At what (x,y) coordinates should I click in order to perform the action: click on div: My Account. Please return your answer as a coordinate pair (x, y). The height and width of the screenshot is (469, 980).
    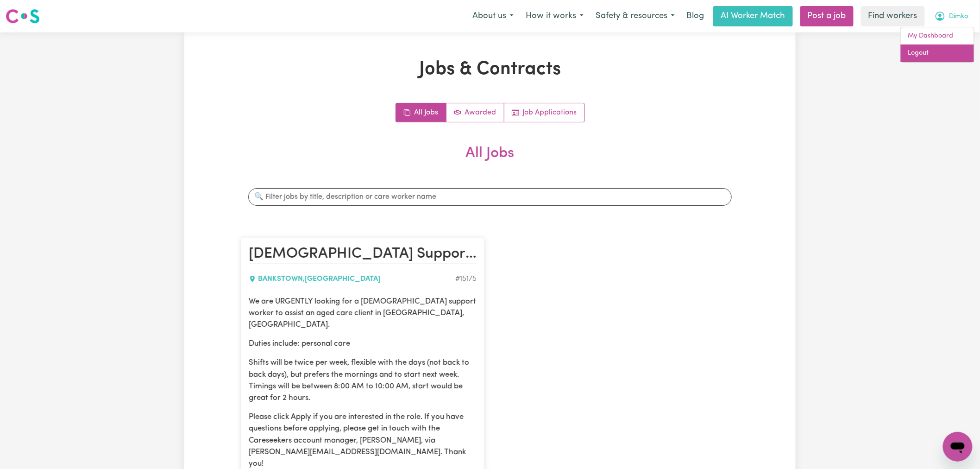
    Looking at the image, I should click on (938, 45).